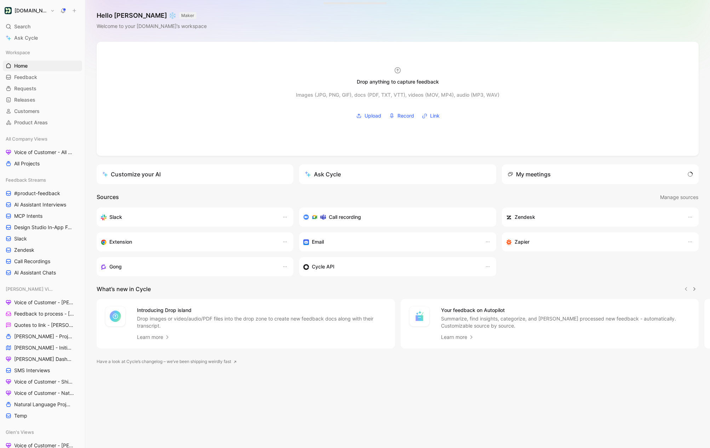 This screenshot has height=448, width=710. Describe the element at coordinates (44, 227) in the screenshot. I see `span: Design Studio In-App Feedback` at that location.